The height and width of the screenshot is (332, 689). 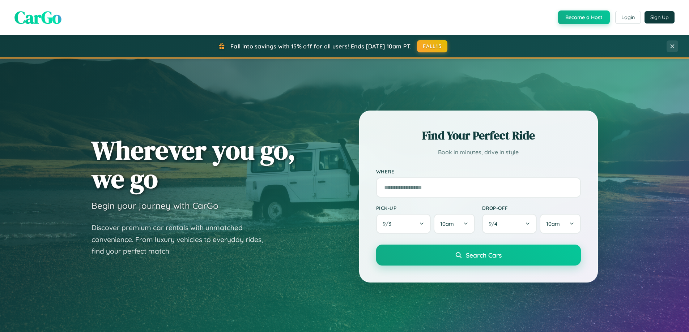 What do you see at coordinates (583, 17) in the screenshot?
I see `button: Become a Host` at bounding box center [583, 17].